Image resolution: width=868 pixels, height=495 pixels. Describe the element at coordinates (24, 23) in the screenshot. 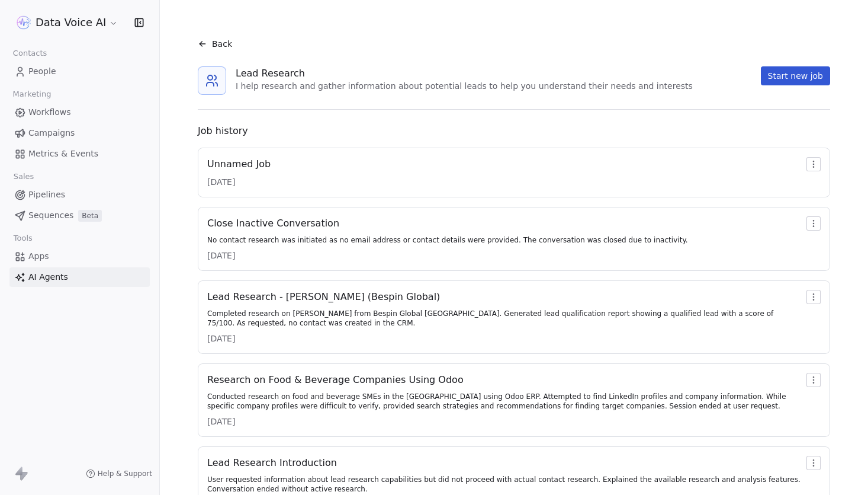

I see `img: Untitled_design-removebg-preview.png` at that location.